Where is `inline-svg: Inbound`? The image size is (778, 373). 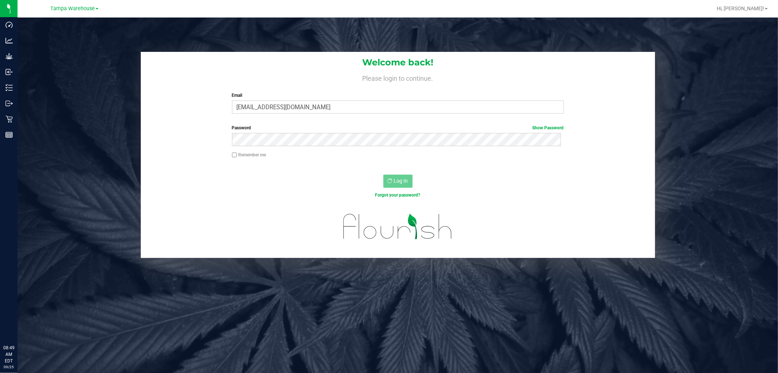
inline-svg: Inbound is located at coordinates (9, 72).